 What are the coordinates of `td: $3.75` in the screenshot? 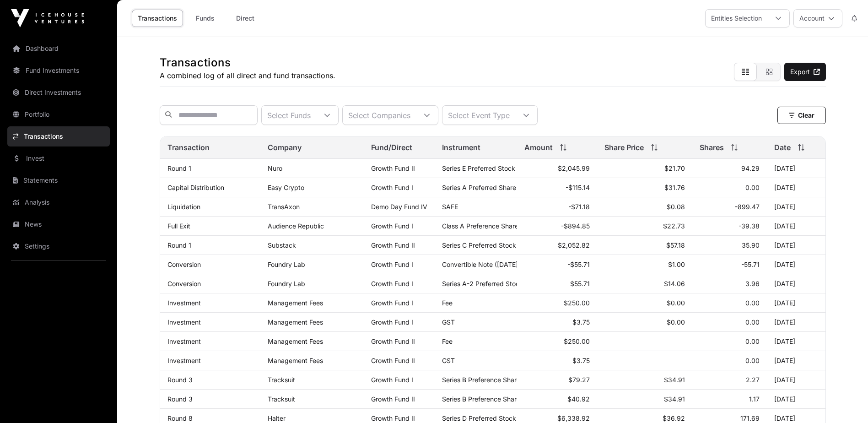 It's located at (556, 322).